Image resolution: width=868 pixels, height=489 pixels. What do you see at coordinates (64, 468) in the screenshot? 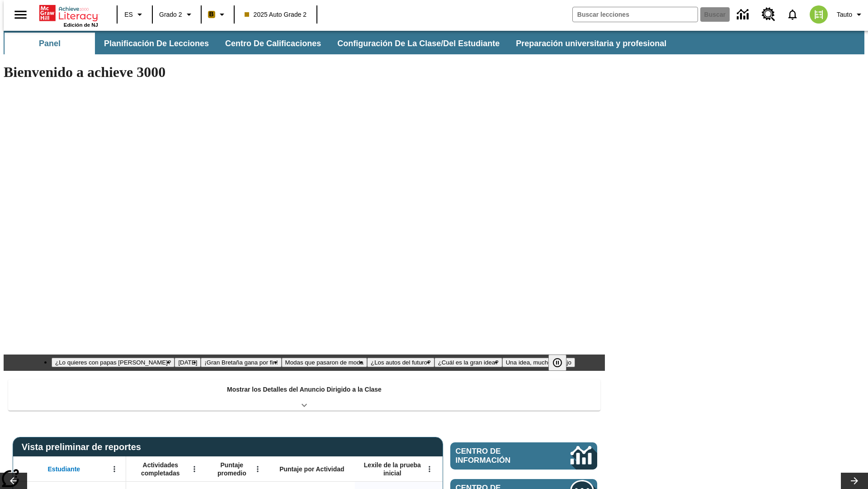
I see `span: Estudiante` at bounding box center [64, 468].